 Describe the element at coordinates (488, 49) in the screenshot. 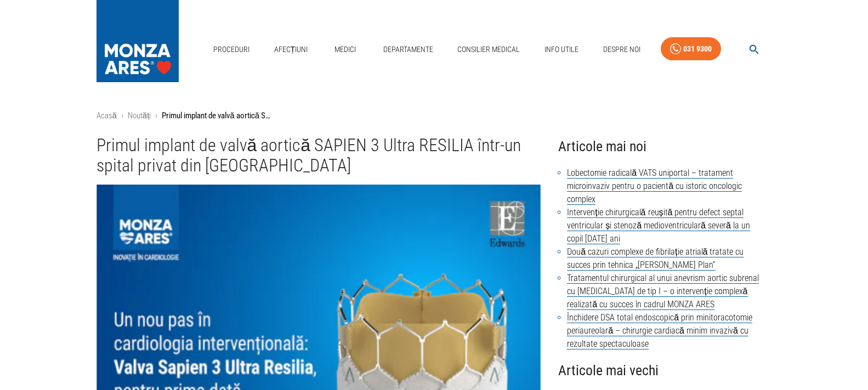

I see `a: Consilier Medical` at that location.